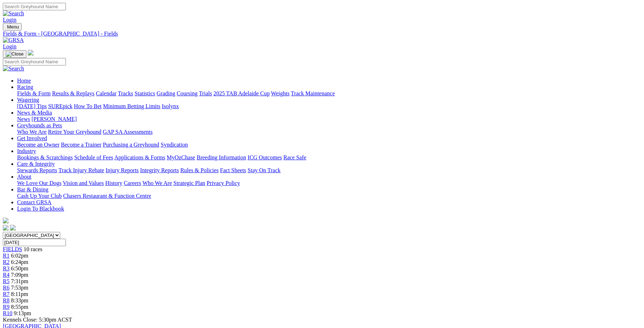  Describe the element at coordinates (19, 262) in the screenshot. I see `span: 6:24pm` at that location.